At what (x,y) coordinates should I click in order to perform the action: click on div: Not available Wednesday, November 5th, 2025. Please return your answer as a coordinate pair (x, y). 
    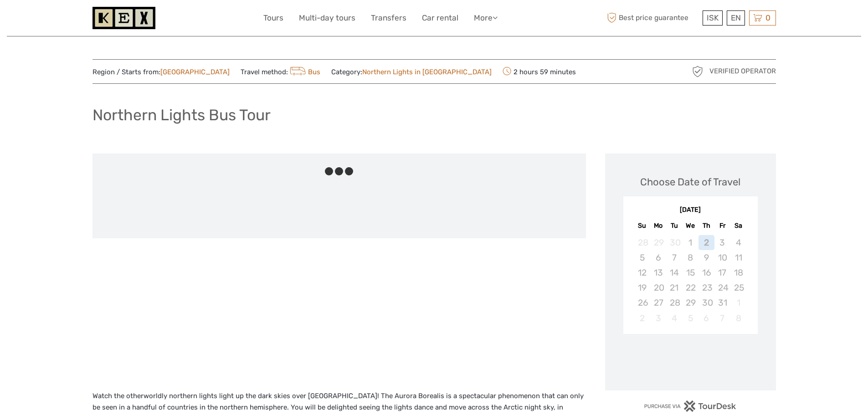
    Looking at the image, I should click on (689, 318).